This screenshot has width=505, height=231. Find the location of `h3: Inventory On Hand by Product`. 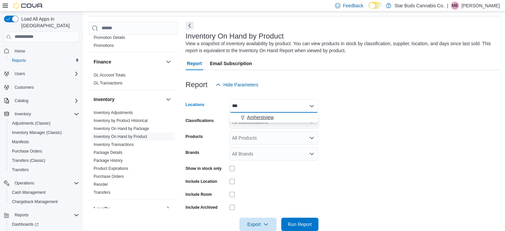

h3: Inventory On Hand by Product is located at coordinates (235, 36).